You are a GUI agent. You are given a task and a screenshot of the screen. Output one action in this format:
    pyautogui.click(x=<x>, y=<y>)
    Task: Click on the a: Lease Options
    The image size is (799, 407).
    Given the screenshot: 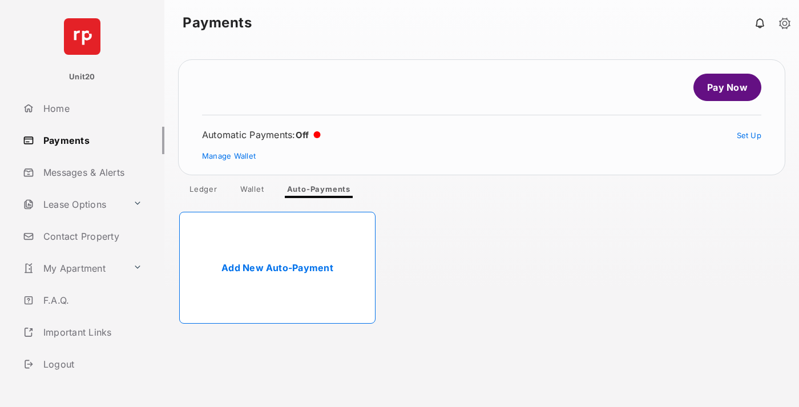 What is the action you would take?
    pyautogui.click(x=73, y=204)
    